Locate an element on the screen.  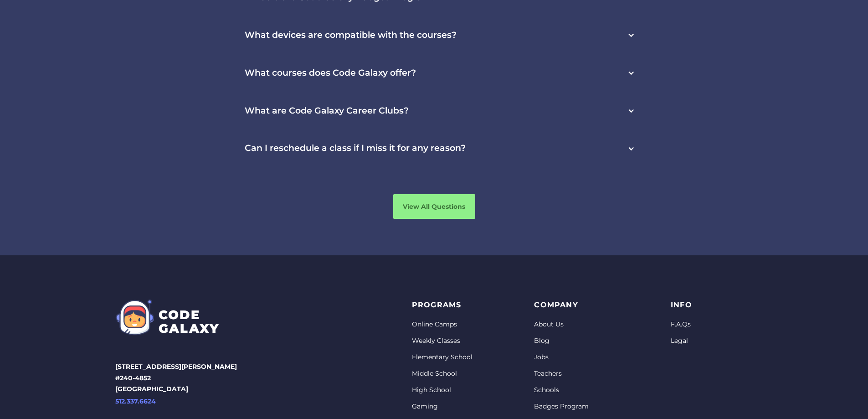
h3: Can I reschedule a class if I miss it for any reason? is located at coordinates (355, 148).